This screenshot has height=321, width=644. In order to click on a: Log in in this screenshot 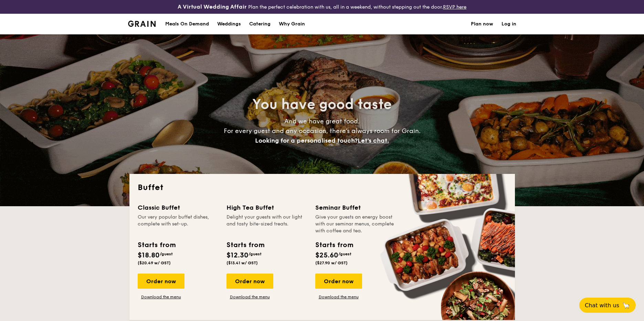, I will do `click(509, 24)`.